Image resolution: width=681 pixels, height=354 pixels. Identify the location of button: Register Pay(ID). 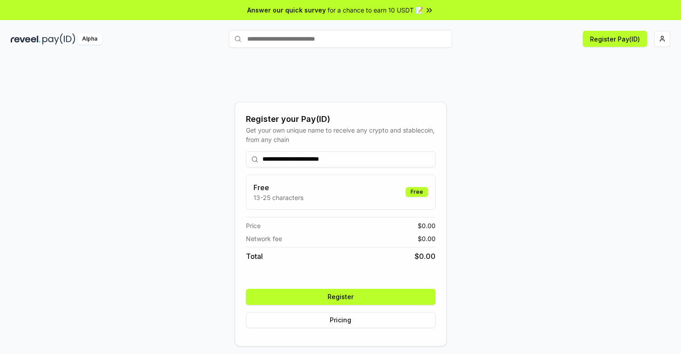
(615, 39).